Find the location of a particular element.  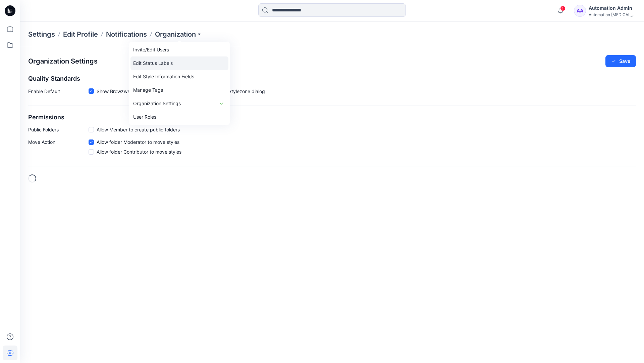

p: Edit Profile is located at coordinates (80, 35).